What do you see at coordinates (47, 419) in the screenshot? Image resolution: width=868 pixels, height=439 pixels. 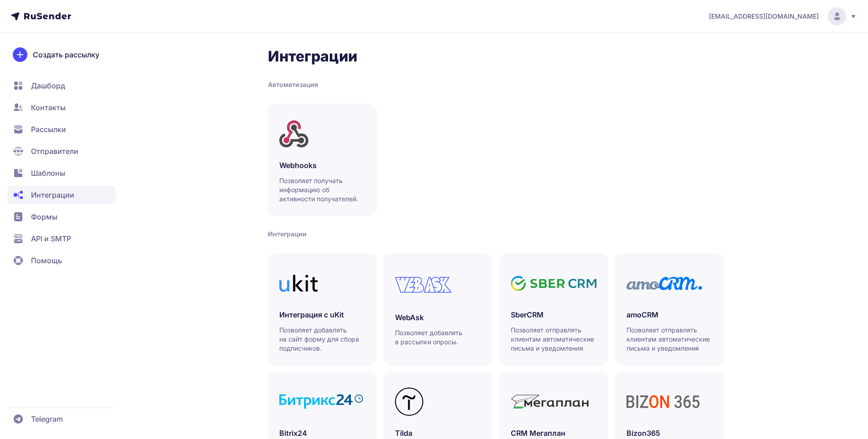 I see `span: Telegram` at bounding box center [47, 419].